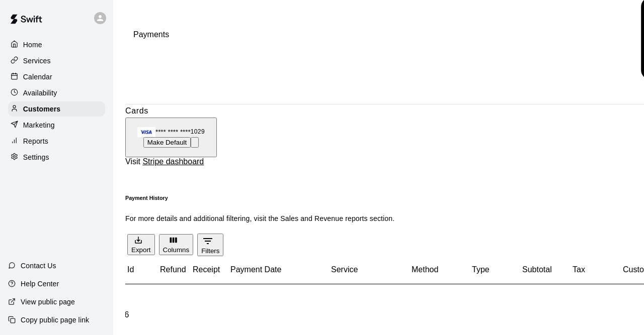 Image resolution: width=644 pixels, height=335 pixels. Describe the element at coordinates (57, 93) in the screenshot. I see `div: Availability` at that location.